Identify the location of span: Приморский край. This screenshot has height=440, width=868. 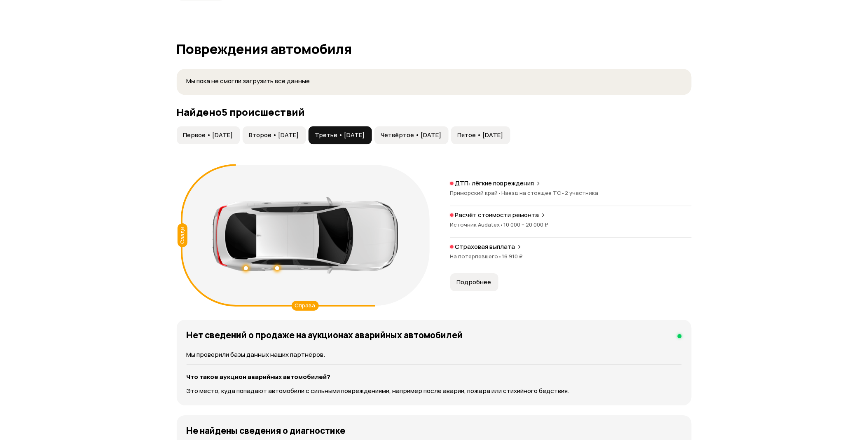
(475, 193).